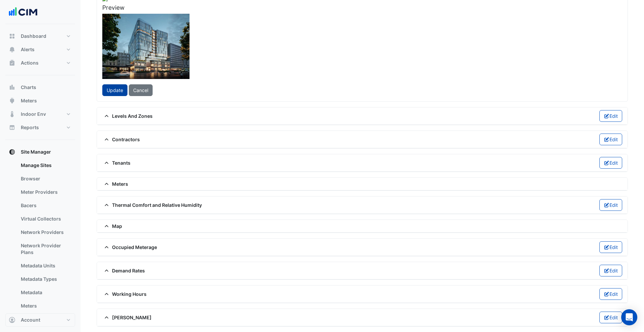  What do you see at coordinates (45, 266) in the screenshot?
I see `a: Metadata Units` at bounding box center [45, 266].